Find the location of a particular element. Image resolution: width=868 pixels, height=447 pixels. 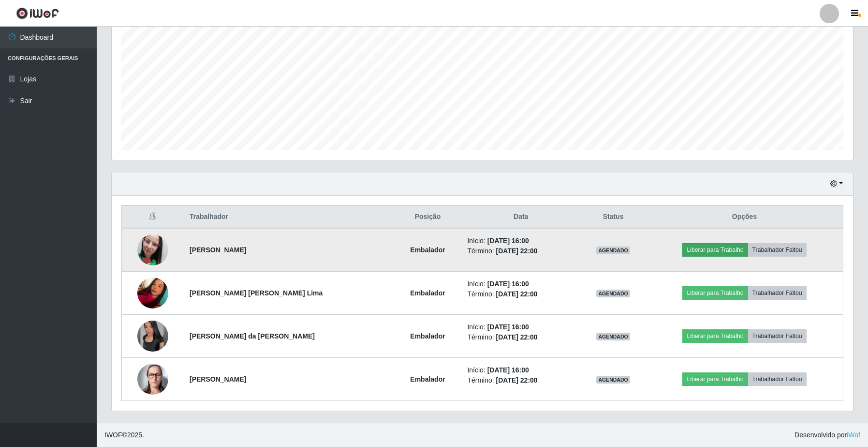

span: Desenvolvido por is located at coordinates (828, 434).